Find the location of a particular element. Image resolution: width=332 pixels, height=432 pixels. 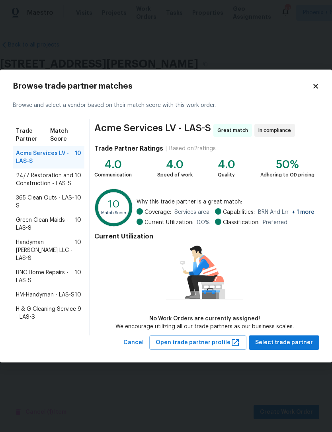

span: Preferred is located at coordinates (275, 223).